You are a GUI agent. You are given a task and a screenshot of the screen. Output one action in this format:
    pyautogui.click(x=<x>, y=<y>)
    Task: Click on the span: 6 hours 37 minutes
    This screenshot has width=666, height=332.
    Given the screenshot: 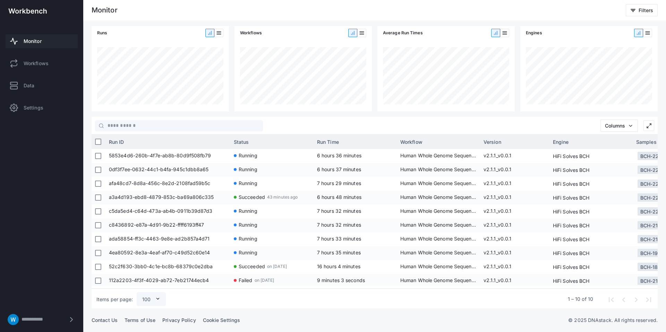 What is the action you would take?
    pyautogui.click(x=339, y=169)
    